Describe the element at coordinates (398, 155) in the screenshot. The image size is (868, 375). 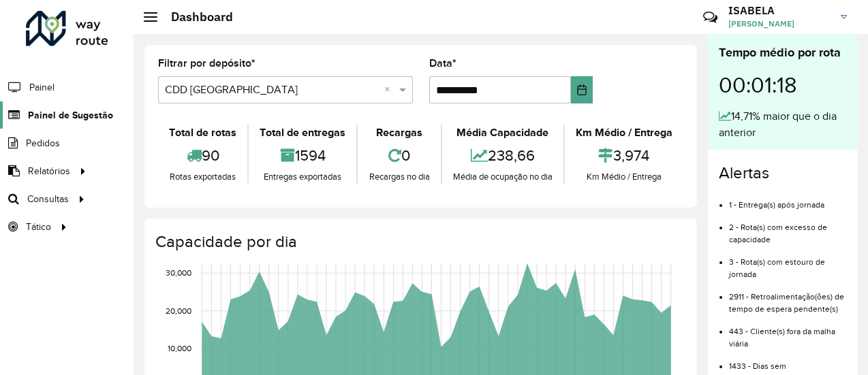
I see `div: 0` at that location.